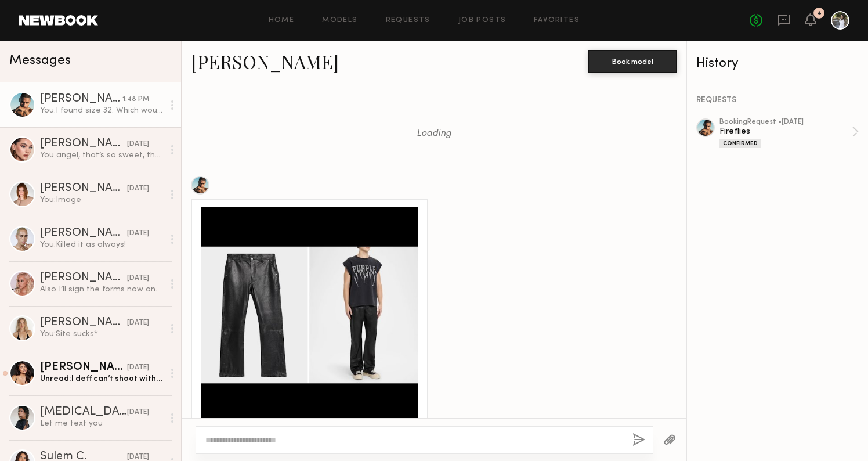 Image resolution: width=868 pixels, height=461 pixels. Describe the element at coordinates (557, 20) in the screenshot. I see `a: Favorites` at that location.